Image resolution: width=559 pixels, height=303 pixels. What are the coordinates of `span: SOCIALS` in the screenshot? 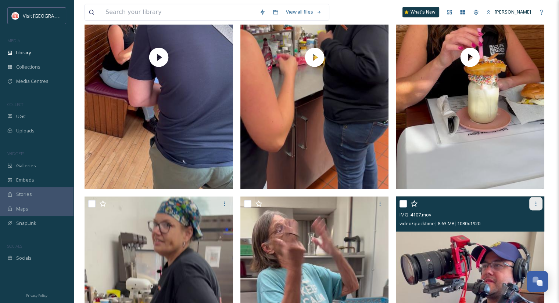 It's located at (15, 246).